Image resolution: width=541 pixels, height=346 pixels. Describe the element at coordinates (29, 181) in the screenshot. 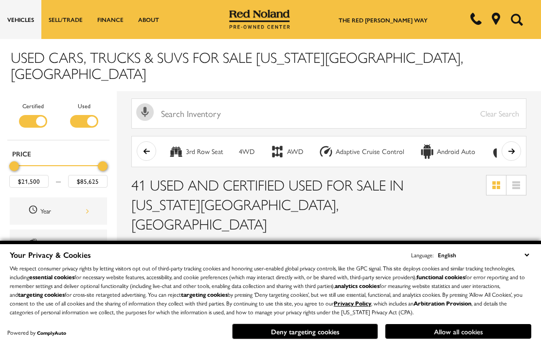

I see `input: Minimum` at that location.